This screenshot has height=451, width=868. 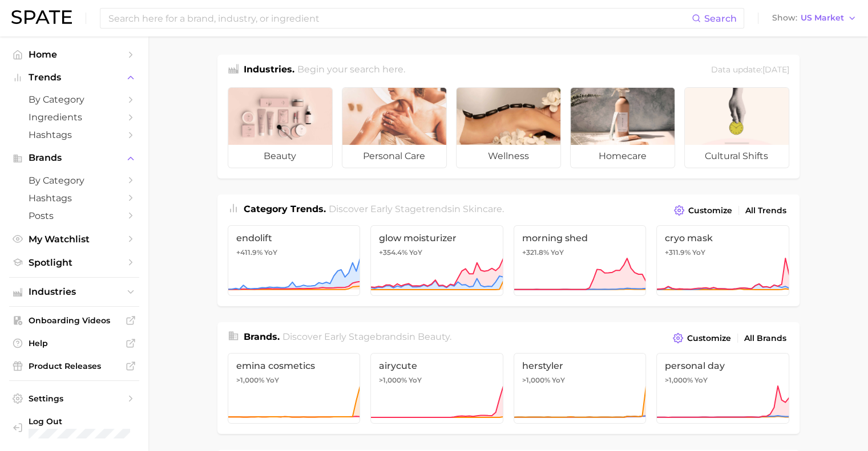 What do you see at coordinates (74, 117) in the screenshot?
I see `a: Ingredients` at bounding box center [74, 117].